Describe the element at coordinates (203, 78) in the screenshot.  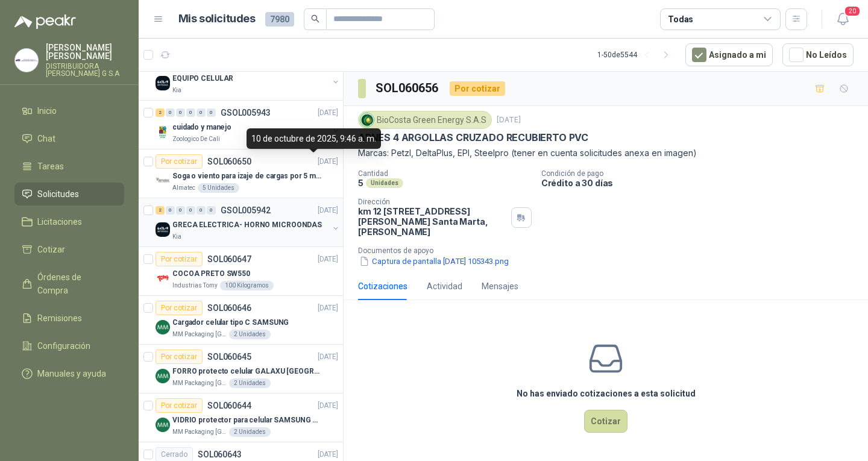
I see `p: EQUIPO CELULAR` at that location.